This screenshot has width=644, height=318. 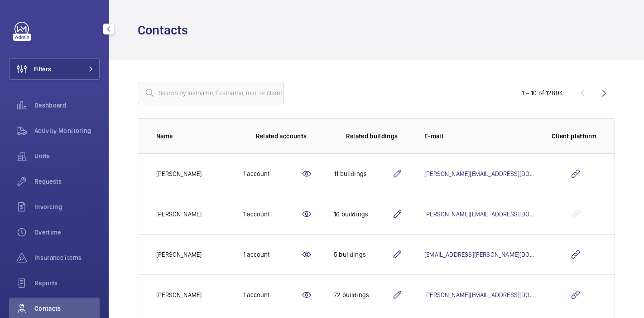 I want to click on div: 16 buildings, so click(x=363, y=214).